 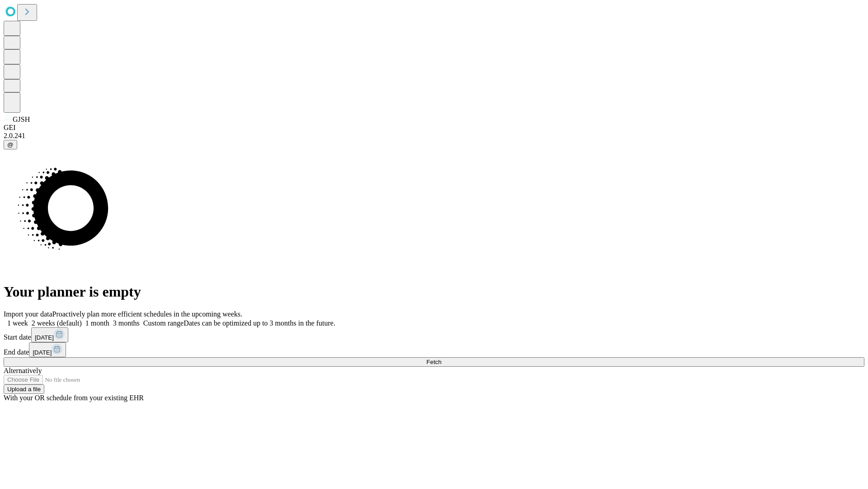 What do you see at coordinates (18, 323) in the screenshot?
I see `span: 1 week` at bounding box center [18, 323].